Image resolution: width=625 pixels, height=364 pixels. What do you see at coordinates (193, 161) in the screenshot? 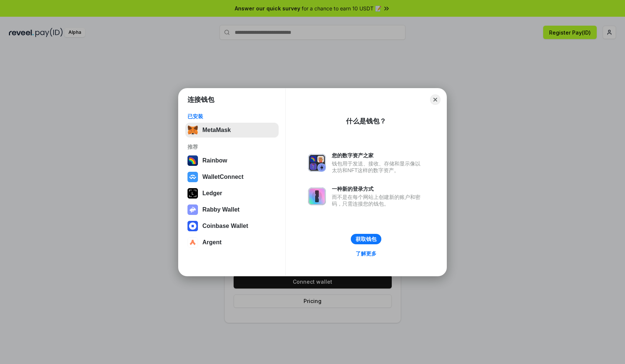
I see `img: svg+xml,%3Csvg%20width%3D%22120%22%20height%3D%22120%22%20viewBox%3D%220%200%20120%20120%22%20fil...` at bounding box center [193, 161].